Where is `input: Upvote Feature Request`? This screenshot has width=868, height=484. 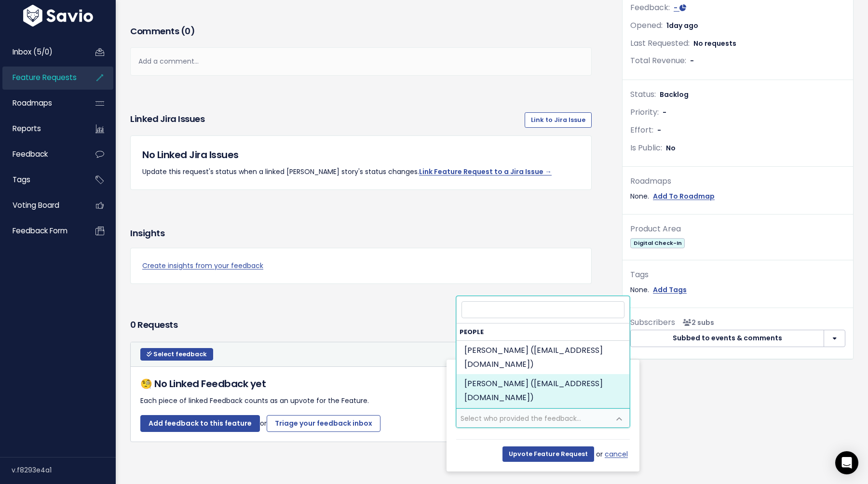 input: Upvote Feature Request is located at coordinates (548, 454).